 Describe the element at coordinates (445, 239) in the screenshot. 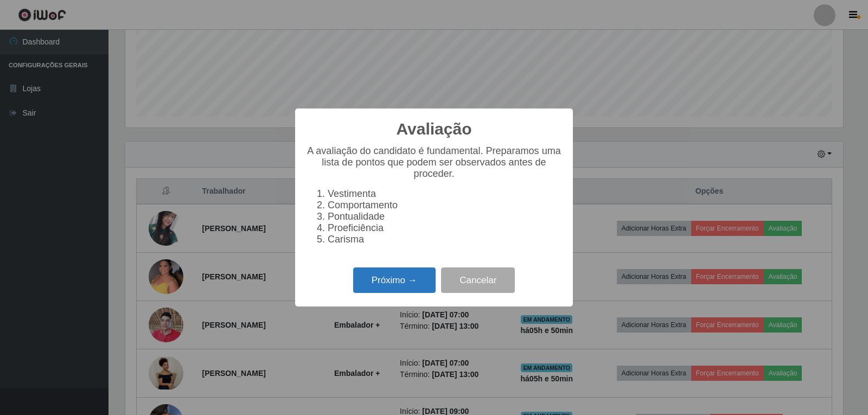

I see `li: Carisma` at that location.